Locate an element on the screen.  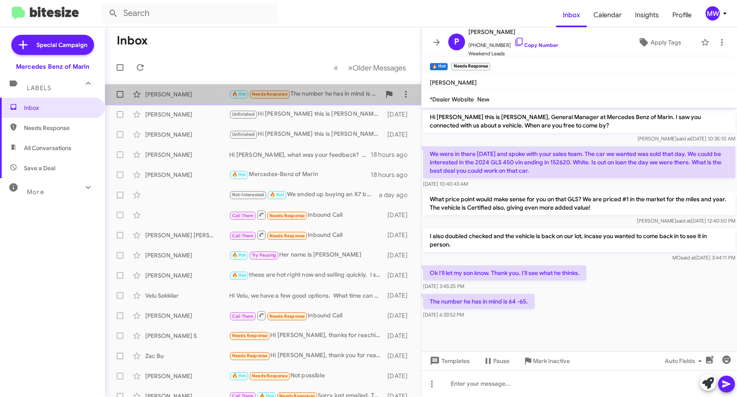
nav: Page navigation example is located at coordinates (370, 68).